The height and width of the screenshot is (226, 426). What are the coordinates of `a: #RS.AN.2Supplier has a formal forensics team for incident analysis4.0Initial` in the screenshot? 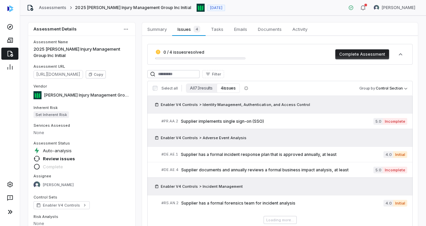 It's located at (284, 203).